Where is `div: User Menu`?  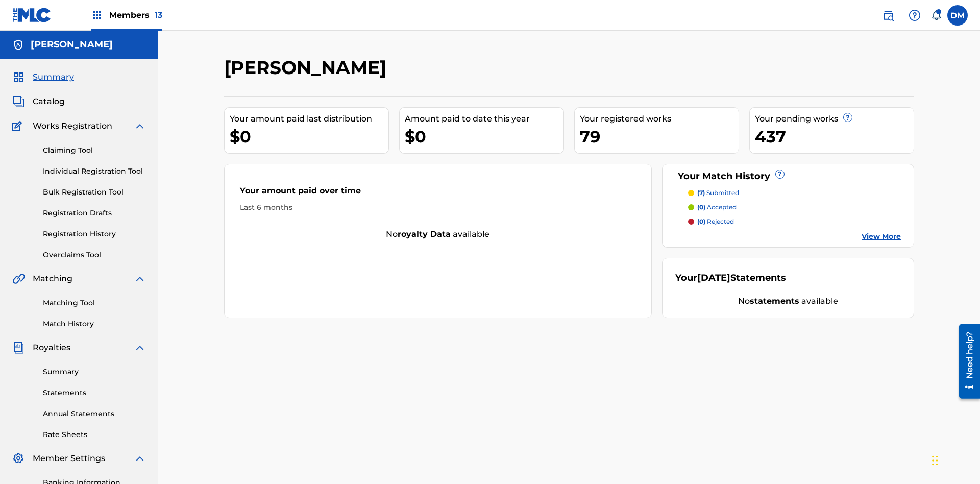
div: User Menu is located at coordinates (957, 15).